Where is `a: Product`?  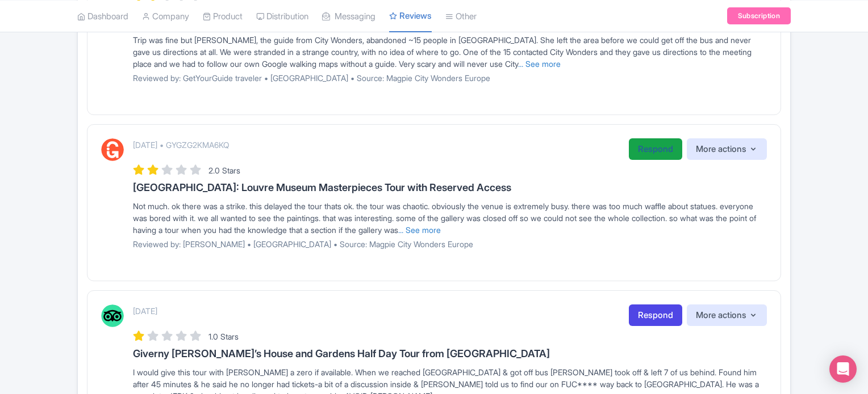
a: Product is located at coordinates (223, 16).